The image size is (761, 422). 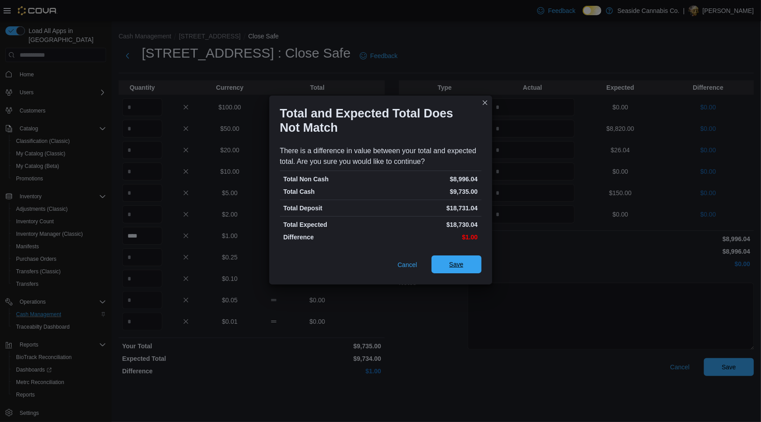 I want to click on h1: Total and Expected Total Does Not Match, so click(x=377, y=120).